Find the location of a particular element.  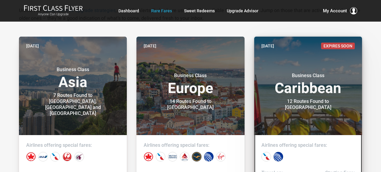

a: Sweet Redeems is located at coordinates (199, 11).